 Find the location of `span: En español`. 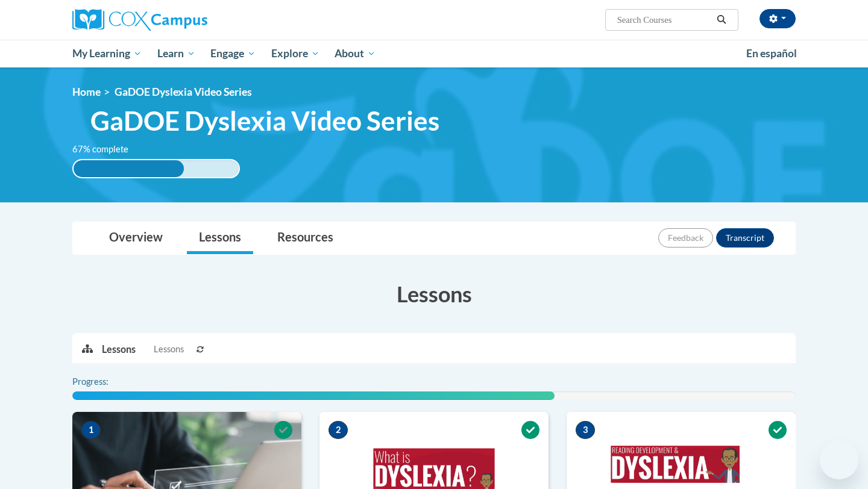

span: En español is located at coordinates (772, 53).